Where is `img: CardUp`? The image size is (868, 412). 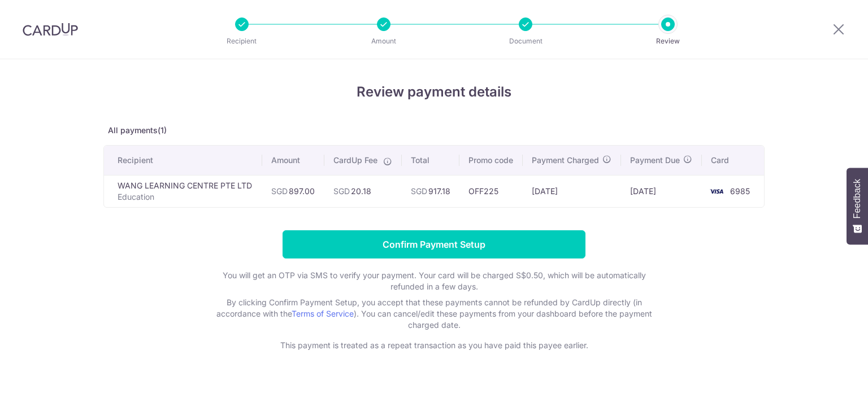
img: CardUp is located at coordinates (50, 29).